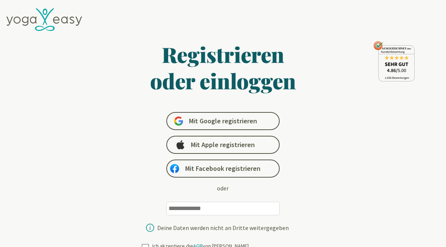 Image resolution: width=446 pixels, height=247 pixels. I want to click on a: Mit Apple registrieren, so click(223, 145).